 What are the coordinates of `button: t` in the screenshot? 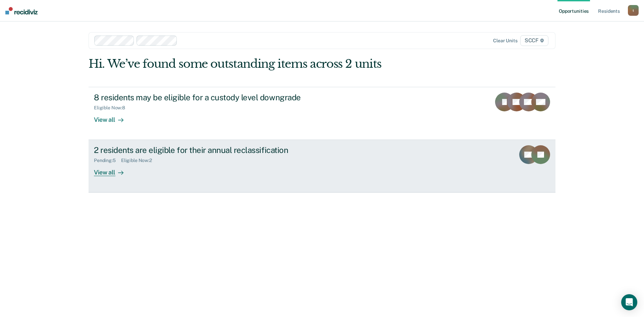 It's located at (633, 11).